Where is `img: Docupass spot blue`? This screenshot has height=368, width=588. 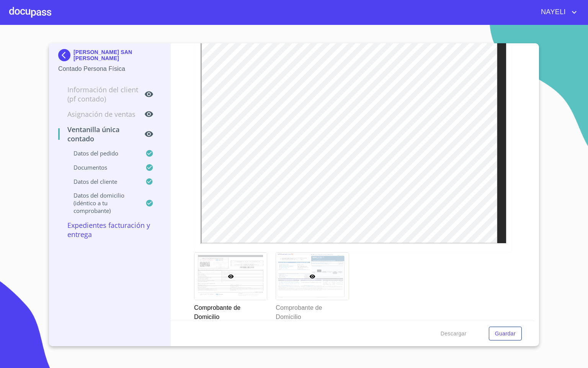
img: Docupass spot blue is located at coordinates (66, 55).